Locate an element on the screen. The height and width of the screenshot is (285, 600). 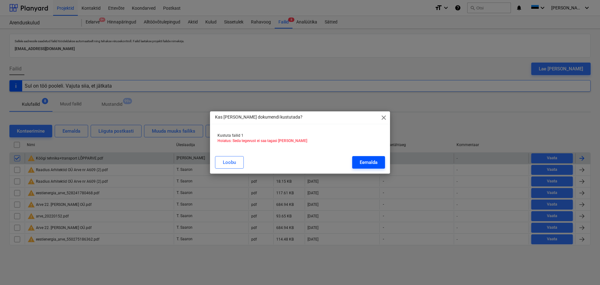
p: Kustuta failid 1 is located at coordinates (300, 135).